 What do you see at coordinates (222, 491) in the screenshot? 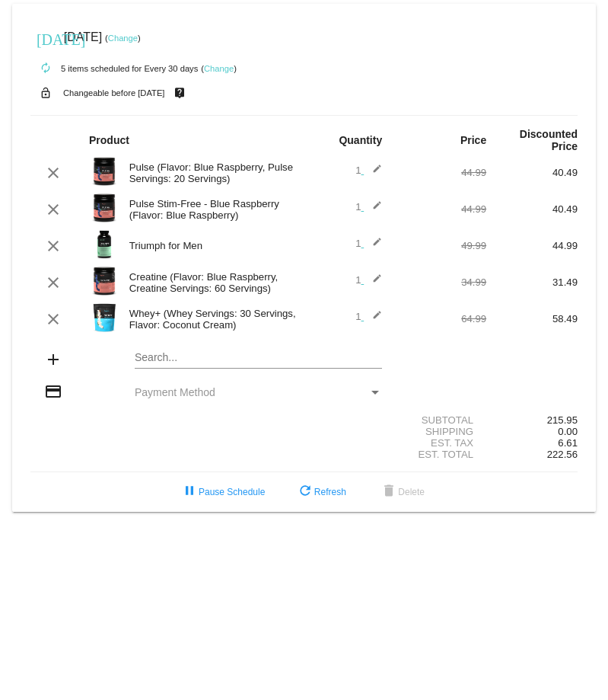
I see `span: Pause Schedule` at bounding box center [222, 491].